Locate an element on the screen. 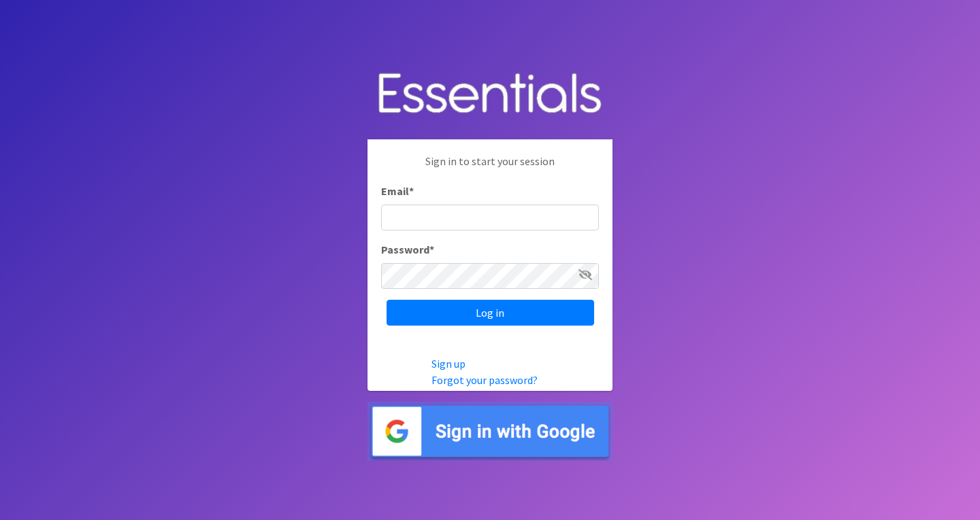 The height and width of the screenshot is (520, 980). p: Sign in to start your session is located at coordinates (490, 168).